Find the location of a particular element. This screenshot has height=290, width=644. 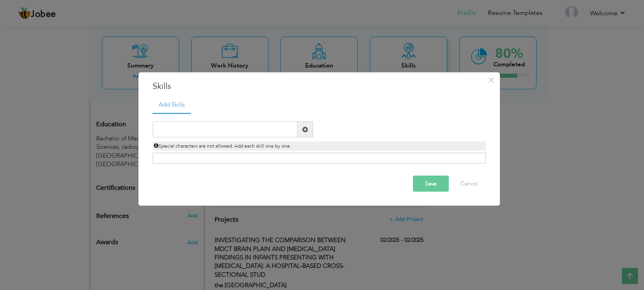

a: Add Skills is located at coordinates (172, 105).